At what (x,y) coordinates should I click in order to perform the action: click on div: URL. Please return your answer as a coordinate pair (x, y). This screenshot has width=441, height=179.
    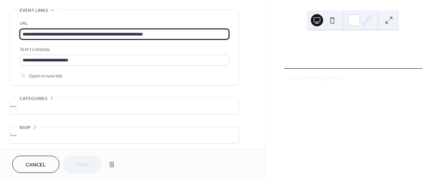
    Looking at the image, I should click on (124, 23).